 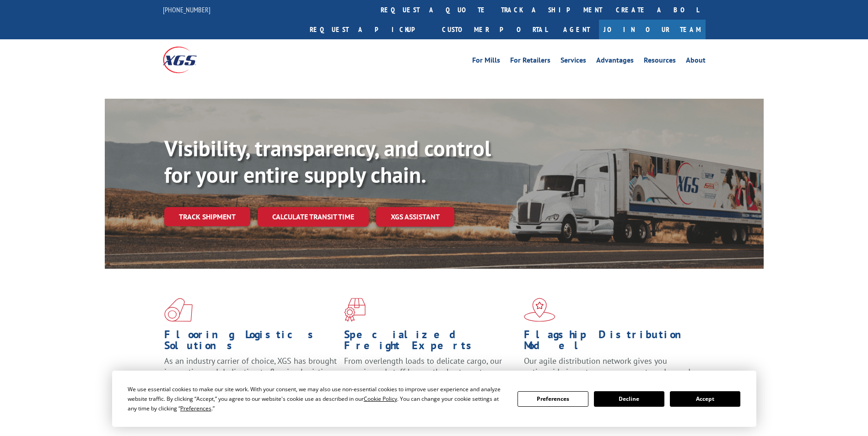 What do you see at coordinates (251, 342) in the screenshot?
I see `h1: Flooring Logistics Solutions` at bounding box center [251, 342].